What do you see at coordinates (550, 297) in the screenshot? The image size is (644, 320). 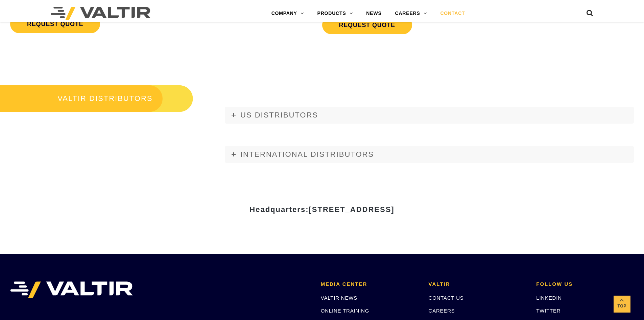 I see `a: LINKEDIN` at bounding box center [550, 297].